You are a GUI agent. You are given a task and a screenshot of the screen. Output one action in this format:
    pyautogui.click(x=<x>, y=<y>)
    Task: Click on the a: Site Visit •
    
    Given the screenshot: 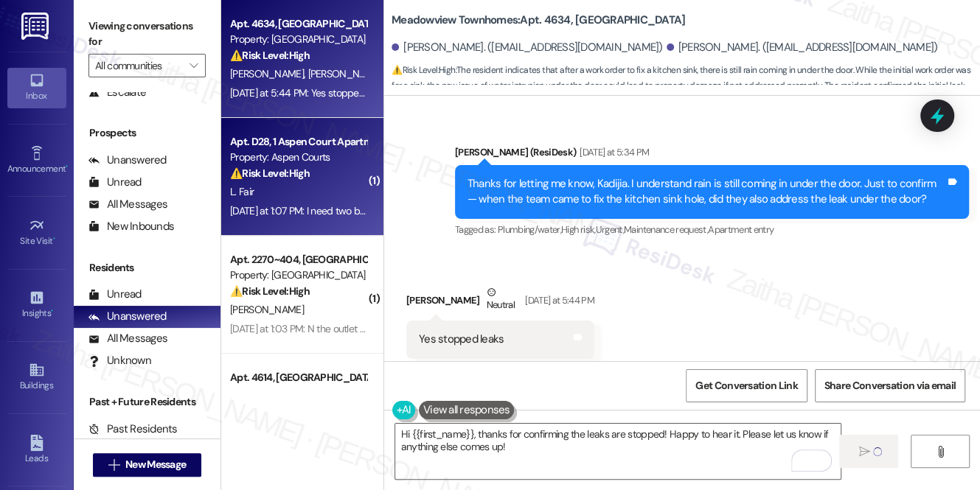 What is the action you would take?
    pyautogui.click(x=37, y=233)
    